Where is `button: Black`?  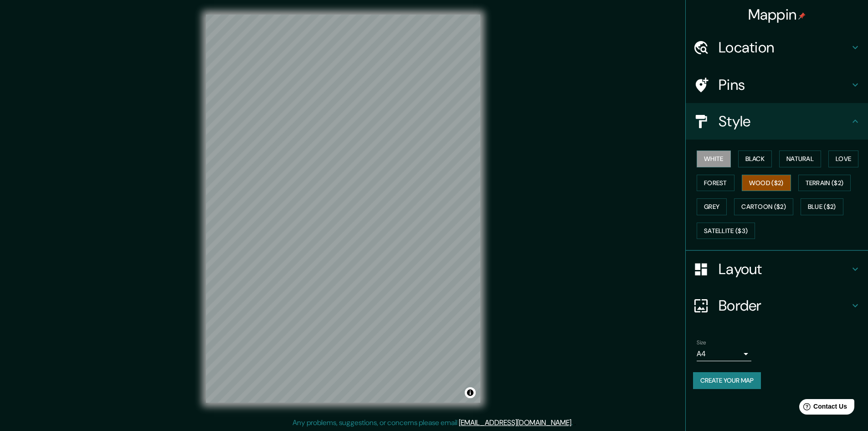
button: Black is located at coordinates (755, 159).